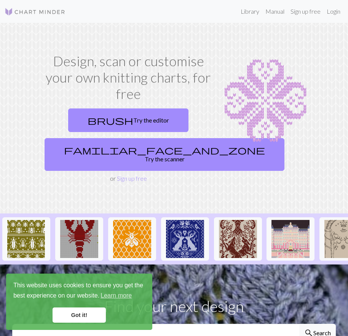 This screenshot has height=336, width=348. What do you see at coordinates (185, 238) in the screenshot?
I see `a: Märtas` at bounding box center [185, 238].